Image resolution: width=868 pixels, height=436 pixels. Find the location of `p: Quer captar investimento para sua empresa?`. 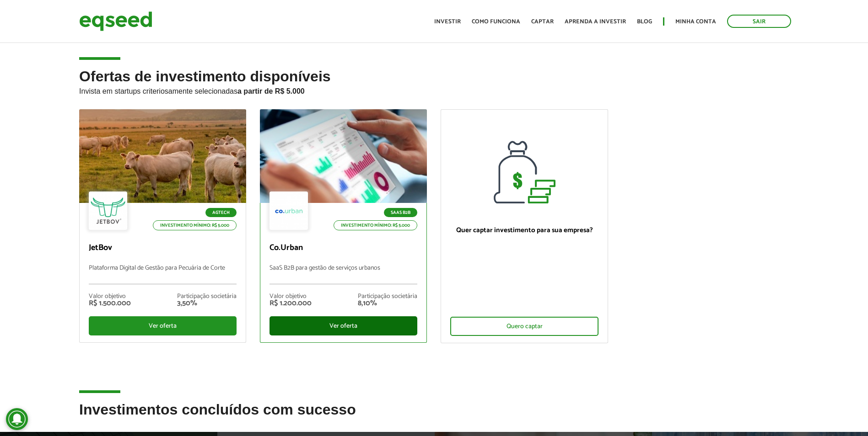

p: Quer captar investimento para sua empresa? is located at coordinates (524, 231).